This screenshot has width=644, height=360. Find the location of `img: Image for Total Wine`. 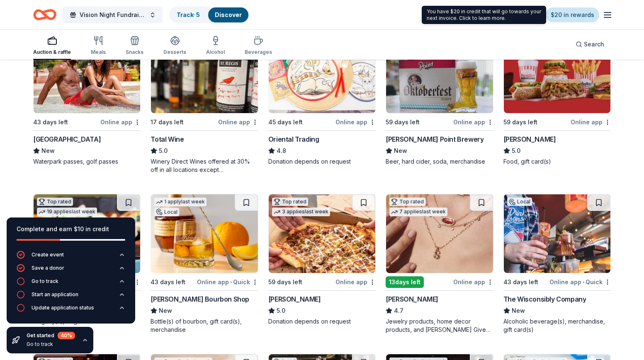

img: Image for Total Wine is located at coordinates (204, 74).